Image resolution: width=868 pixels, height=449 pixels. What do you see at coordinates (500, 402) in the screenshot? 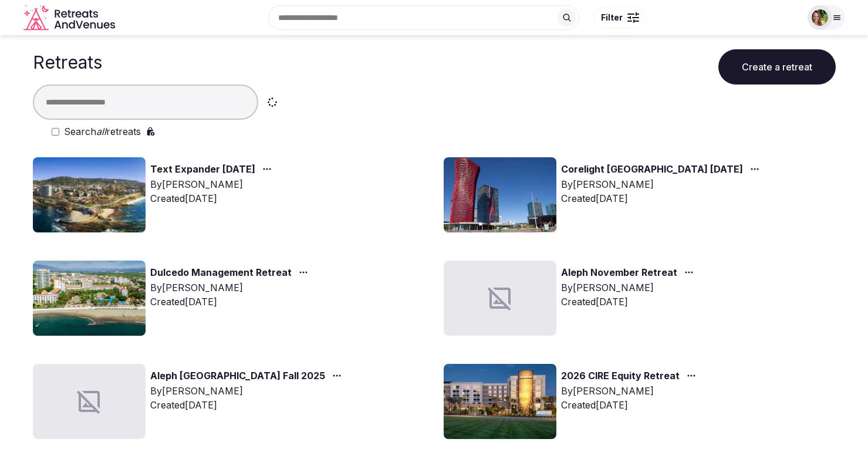
I see `img: Top retreat image for the retreat: 2026 CIRE Equity Retreat` at bounding box center [500, 402].